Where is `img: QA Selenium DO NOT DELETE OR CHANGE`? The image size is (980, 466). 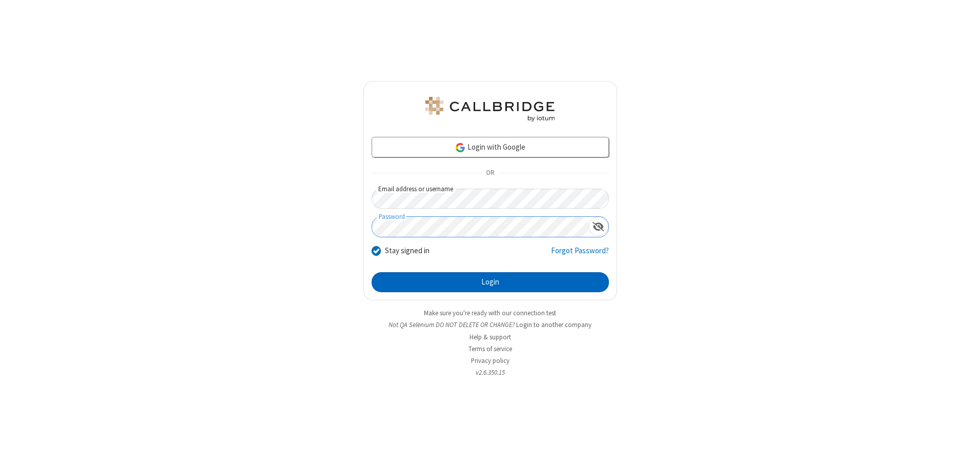 img: QA Selenium DO NOT DELETE OR CHANGE is located at coordinates (490, 109).